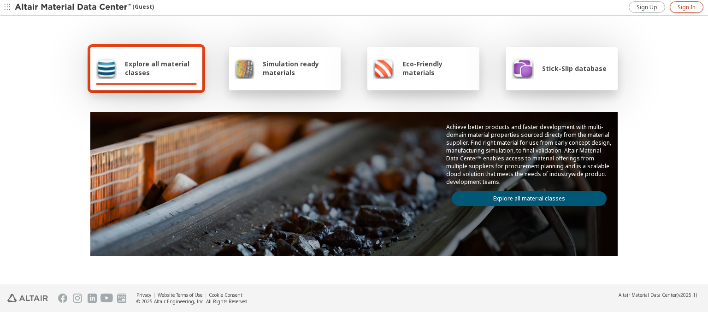  I want to click on img: Stick-Slip database, so click(523, 68).